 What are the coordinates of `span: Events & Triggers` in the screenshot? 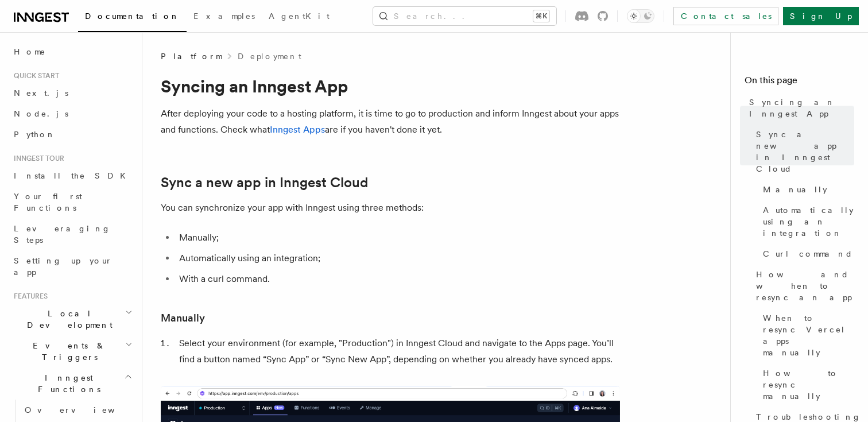 It's located at (67, 351).